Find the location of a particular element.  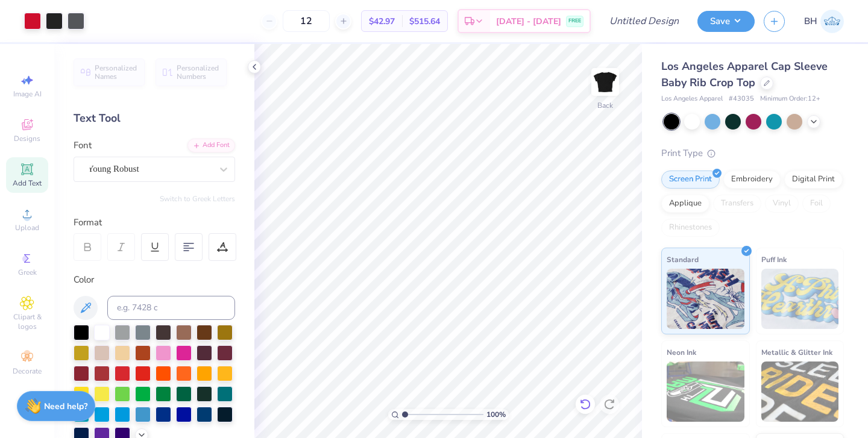

span: Personalized Names is located at coordinates (116, 72).